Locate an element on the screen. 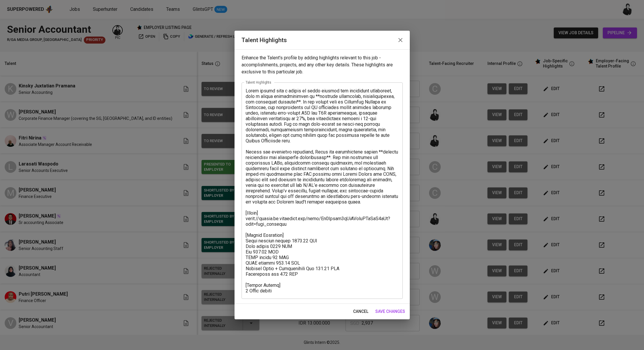 The image size is (644, 350). span: cancel is located at coordinates (361, 311).